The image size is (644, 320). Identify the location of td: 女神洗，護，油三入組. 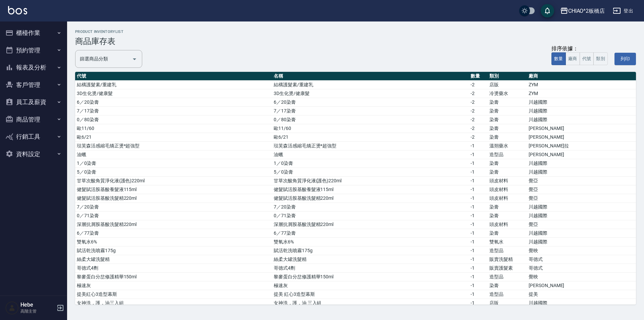
(173, 304).